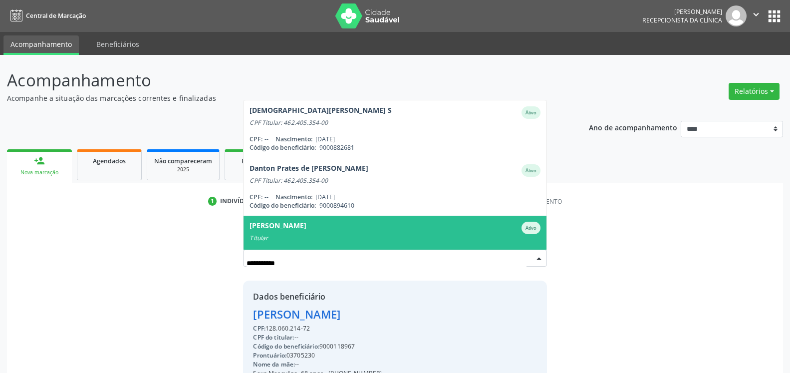  Describe the element at coordinates (774, 16) in the screenshot. I see `button: apps` at that location.